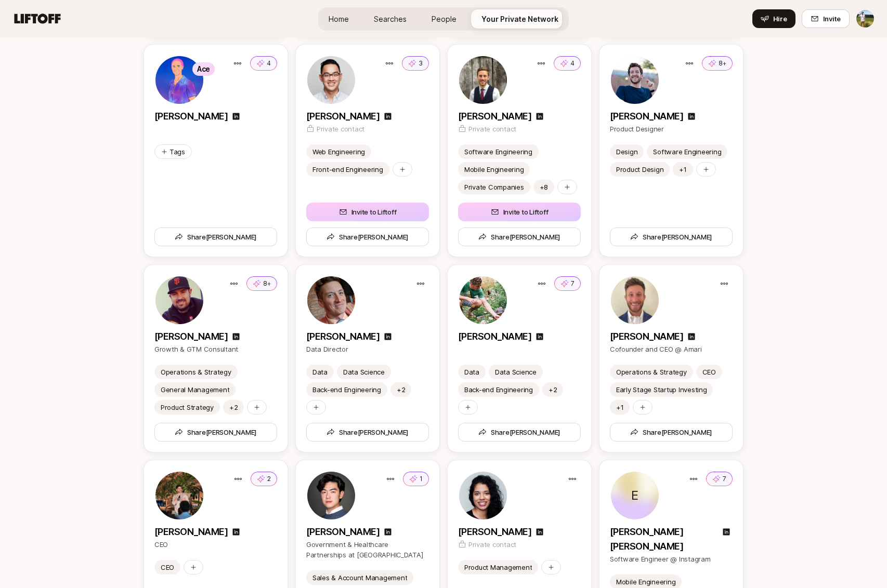 The height and width of the screenshot is (588, 887). I want to click on button: Tyler Kieft, so click(866, 19).